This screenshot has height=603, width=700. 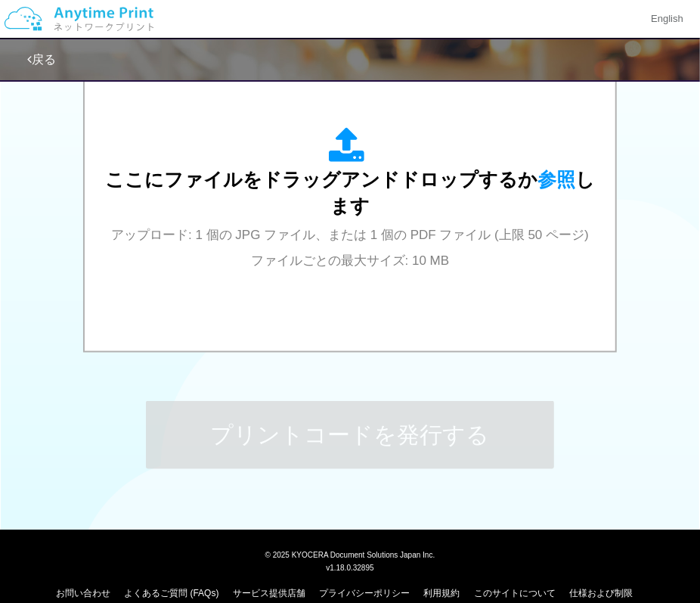 I want to click on a: お問い合わせ, so click(x=83, y=593).